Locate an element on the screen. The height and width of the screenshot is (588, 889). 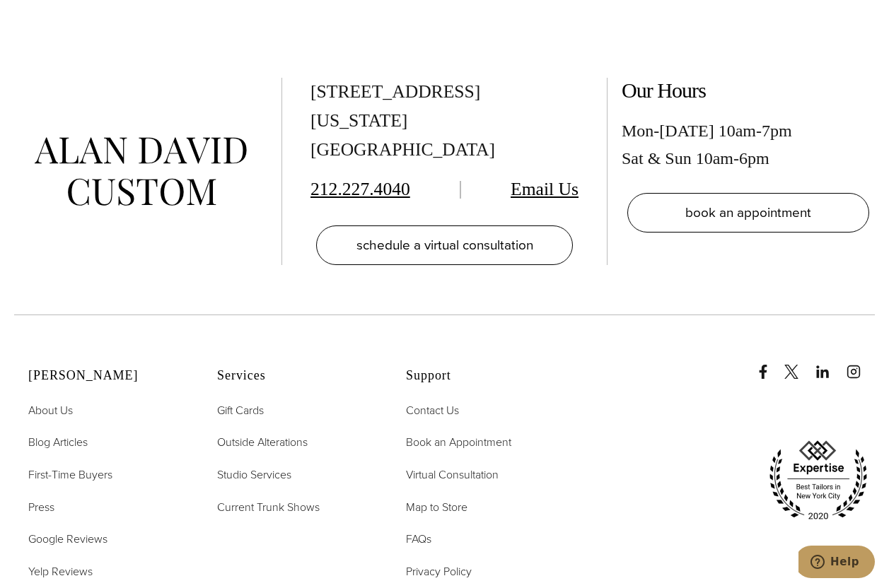
a: Email Us is located at coordinates (545, 189).